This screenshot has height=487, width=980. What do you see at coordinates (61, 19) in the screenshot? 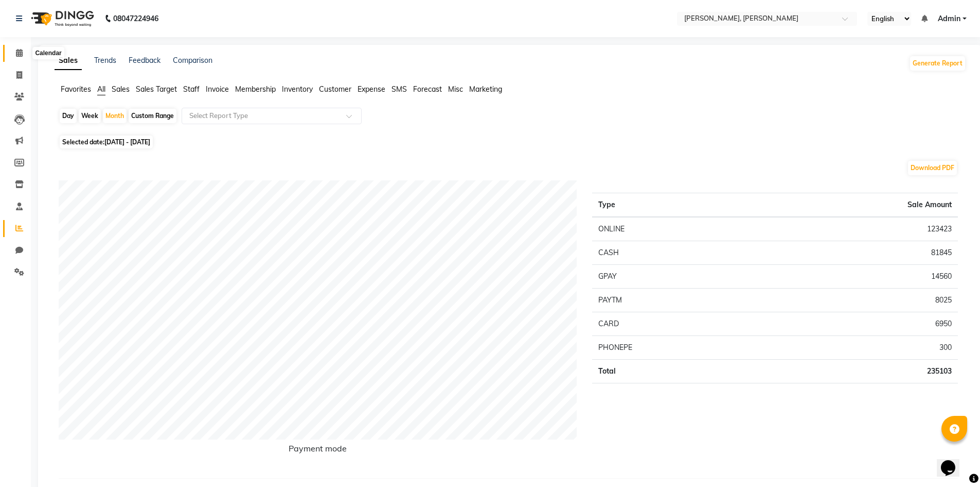
I see `img: logo` at bounding box center [61, 19].